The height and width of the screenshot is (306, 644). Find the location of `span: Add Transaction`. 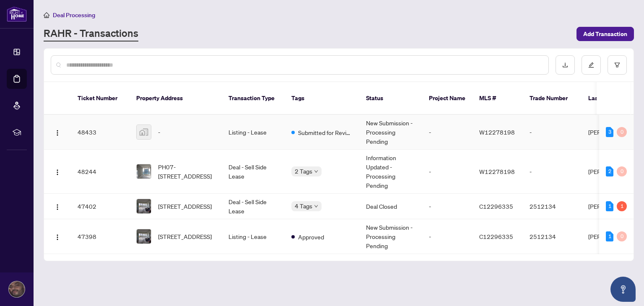

span: Add Transaction is located at coordinates (605, 34).